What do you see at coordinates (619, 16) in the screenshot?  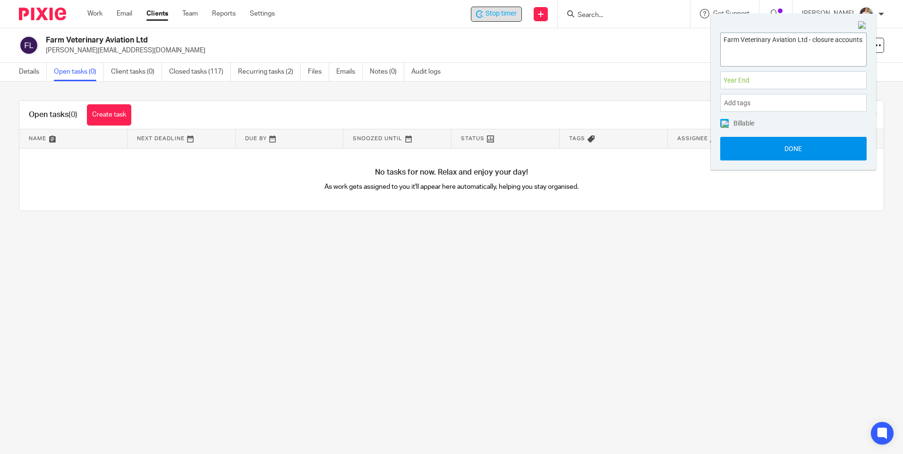 I see `input: Search` at bounding box center [619, 16].